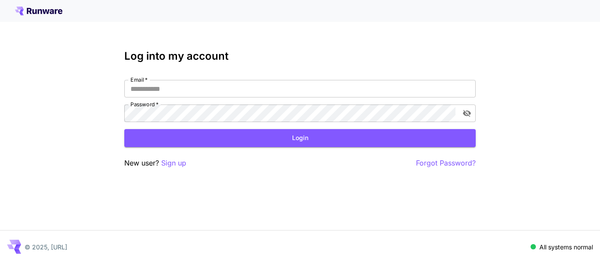 This screenshot has height=263, width=600. What do you see at coordinates (174, 163) in the screenshot?
I see `button: Sign up` at bounding box center [174, 163].